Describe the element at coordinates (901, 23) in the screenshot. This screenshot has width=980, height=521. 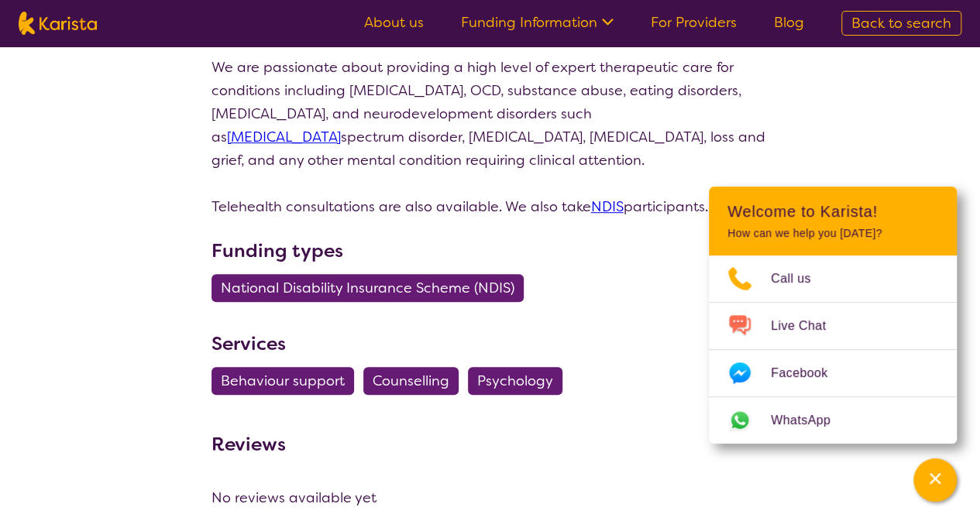
I see `span: Back to search` at that location.